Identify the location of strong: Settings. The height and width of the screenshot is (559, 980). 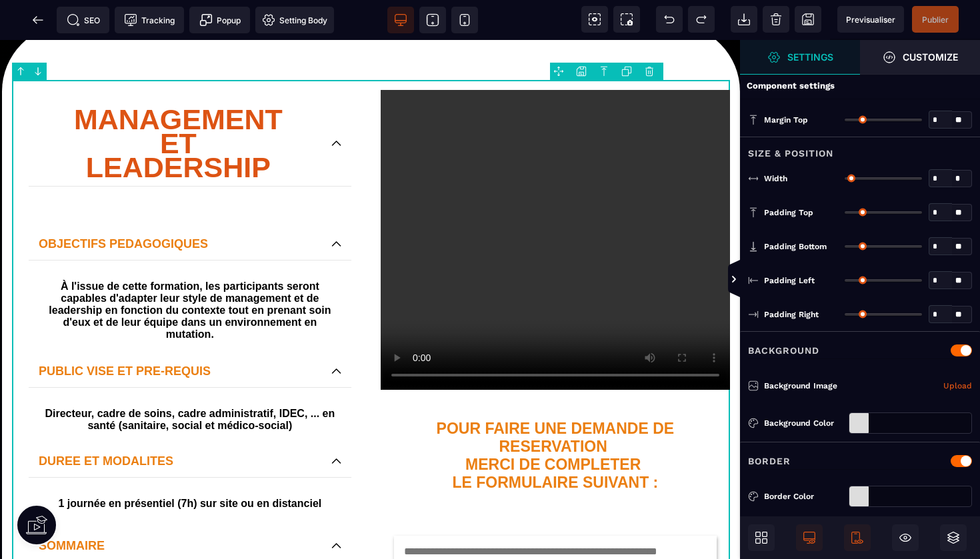
(810, 57).